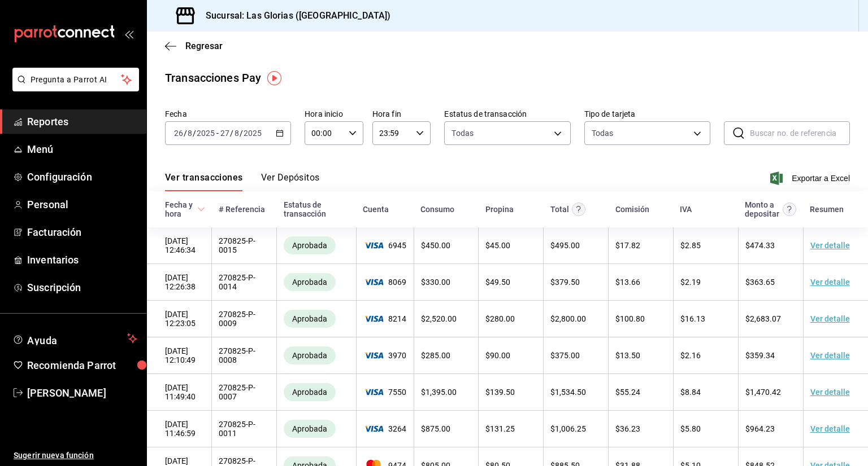 The image size is (868, 466). I want to click on span: $ 13.66, so click(628, 282).